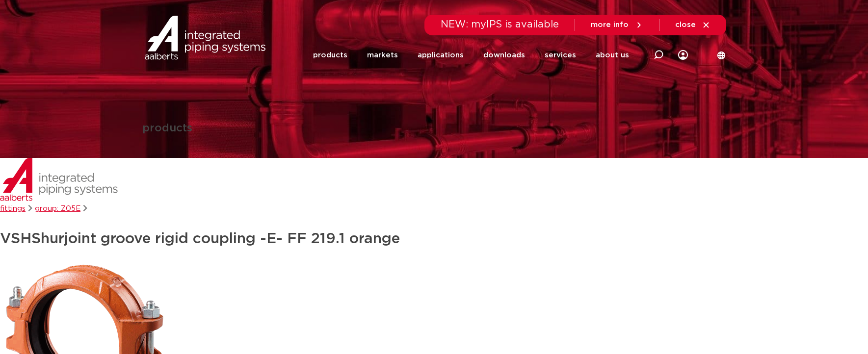 This screenshot has height=354, width=868. I want to click on font: about us, so click(613, 55).